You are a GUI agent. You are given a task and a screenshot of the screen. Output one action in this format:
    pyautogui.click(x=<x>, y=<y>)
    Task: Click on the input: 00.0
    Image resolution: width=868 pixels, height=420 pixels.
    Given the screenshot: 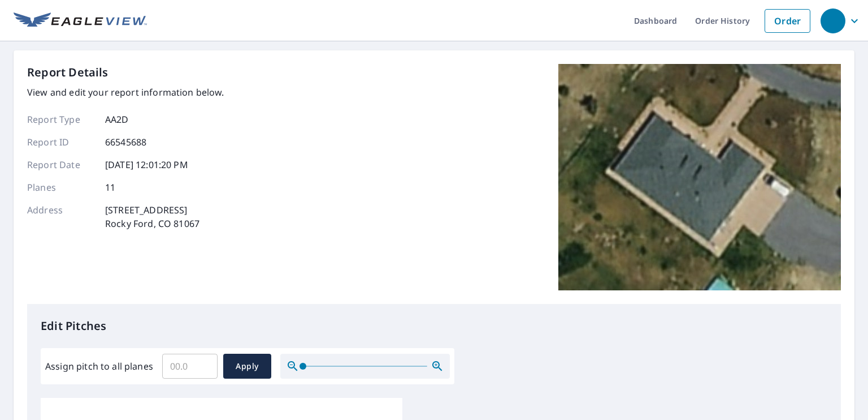 What is the action you would take?
    pyautogui.click(x=190, y=366)
    